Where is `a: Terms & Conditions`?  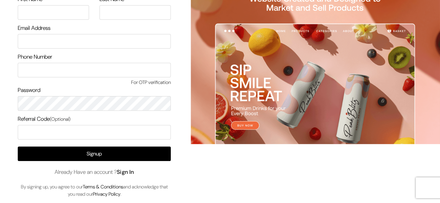
a: Terms & Conditions is located at coordinates (103, 187).